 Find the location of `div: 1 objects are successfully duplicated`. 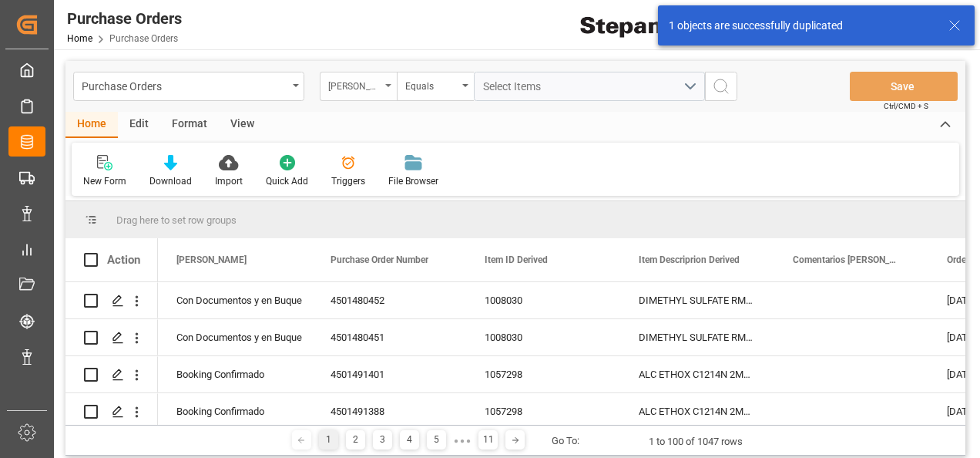

div: 1 objects are successfully duplicated is located at coordinates (802, 25).